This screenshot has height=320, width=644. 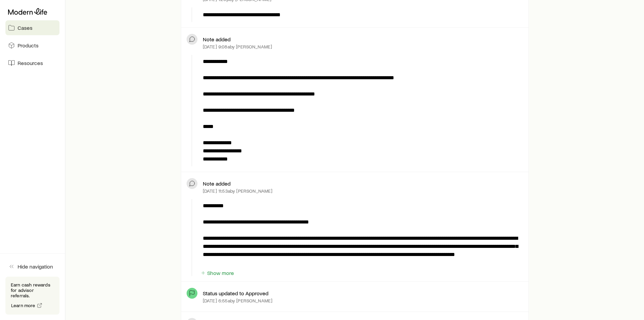 What do you see at coordinates (25, 28) in the screenshot?
I see `span: Cases` at bounding box center [25, 28].